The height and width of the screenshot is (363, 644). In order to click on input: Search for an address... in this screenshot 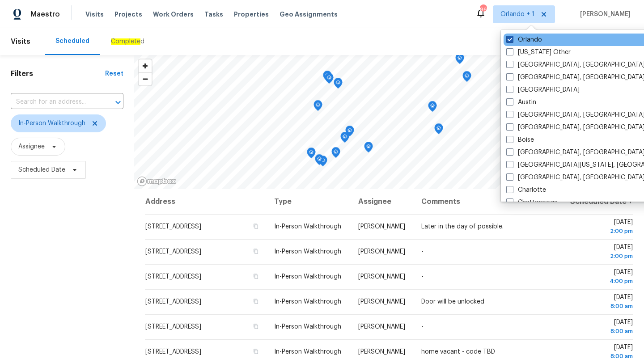, I will do `click(55, 102)`.